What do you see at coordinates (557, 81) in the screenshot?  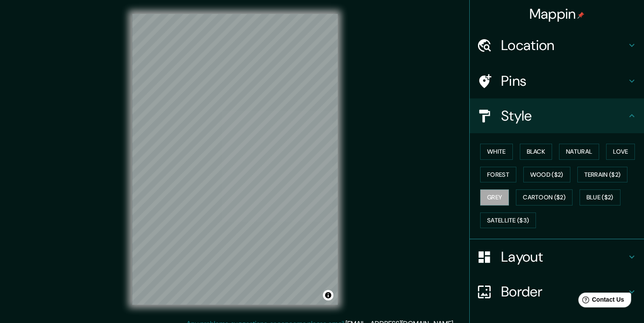 I see `div: Pins` at bounding box center [557, 81].